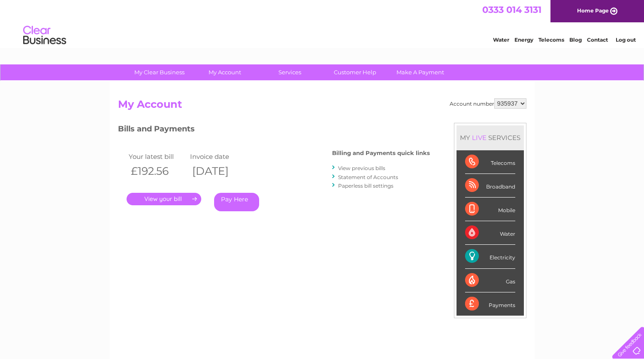 The height and width of the screenshot is (359, 644). I want to click on a: Paperless bill settings, so click(365, 186).